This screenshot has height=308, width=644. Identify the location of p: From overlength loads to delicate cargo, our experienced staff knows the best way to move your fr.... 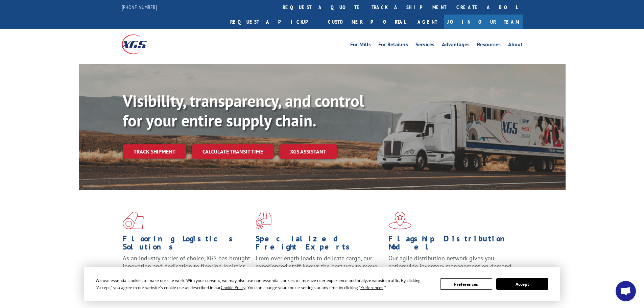
(320, 269).